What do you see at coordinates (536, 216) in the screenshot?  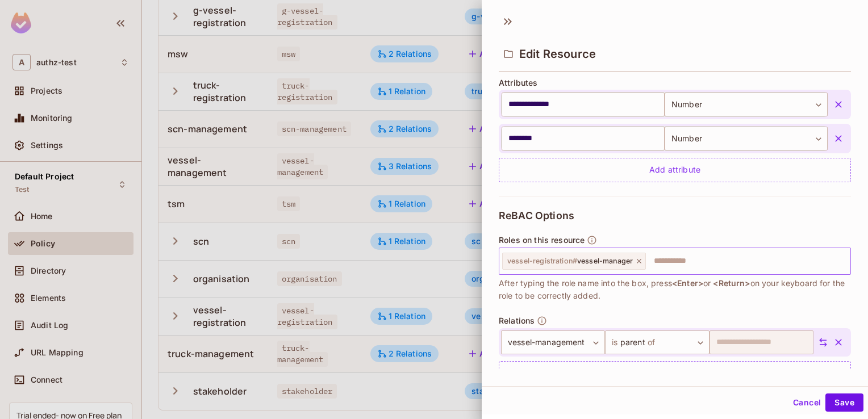 I see `span: ReBAC Options` at bounding box center [536, 216].